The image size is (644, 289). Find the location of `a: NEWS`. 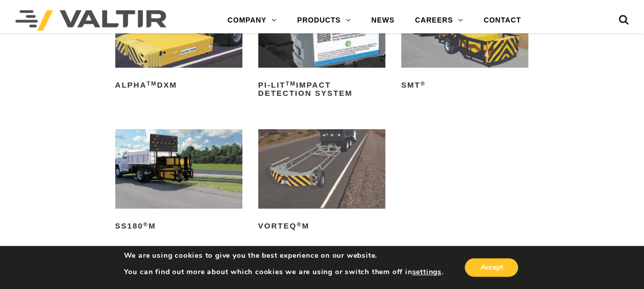

a: NEWS is located at coordinates (382, 20).